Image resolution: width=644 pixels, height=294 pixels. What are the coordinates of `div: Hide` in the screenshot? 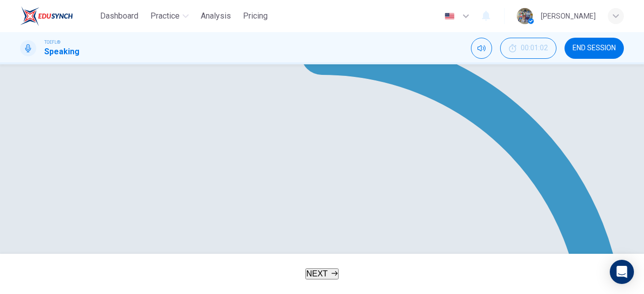 It's located at (528, 48).